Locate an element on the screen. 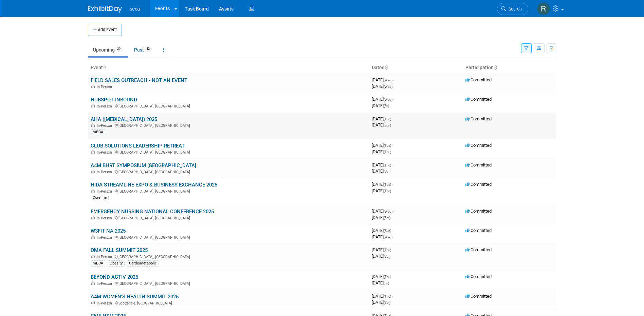  span: (Tue) is located at coordinates (387, 145).